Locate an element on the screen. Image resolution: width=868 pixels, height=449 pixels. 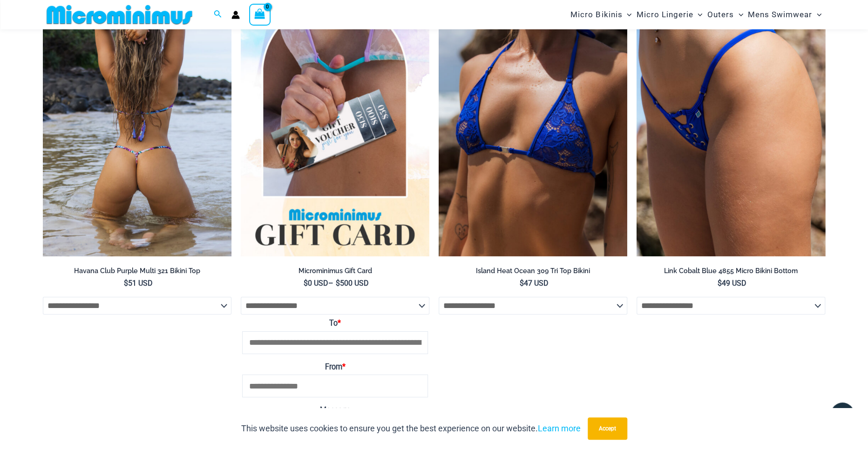
a: OutersMenu ToggleMenu Toggle is located at coordinates (725, 14).